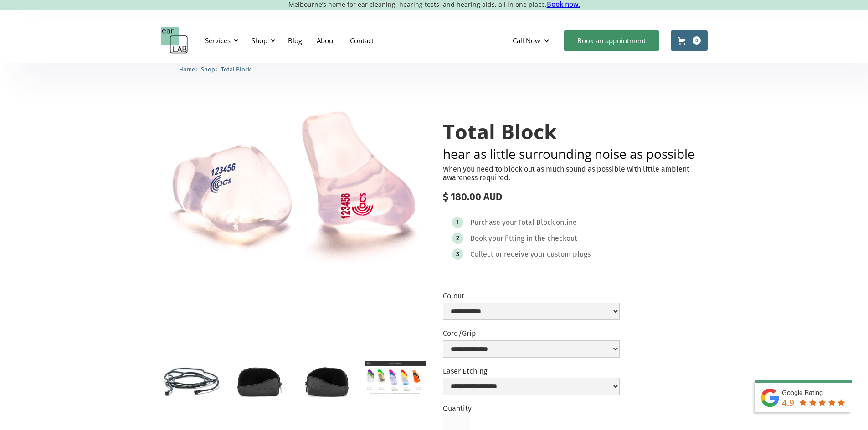 The width and height of the screenshot is (868, 430). Describe the element at coordinates (295, 40) in the screenshot. I see `a: Blog` at that location.